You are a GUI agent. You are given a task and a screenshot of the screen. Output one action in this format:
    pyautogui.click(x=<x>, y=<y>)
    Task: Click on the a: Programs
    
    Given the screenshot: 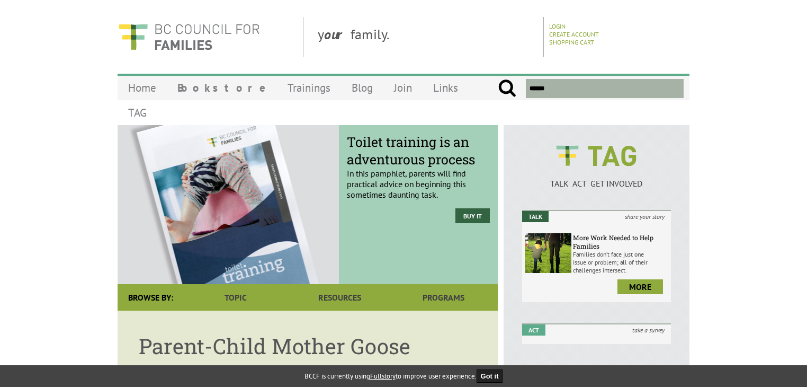 What is the action you would take?
    pyautogui.click(x=444, y=297)
    